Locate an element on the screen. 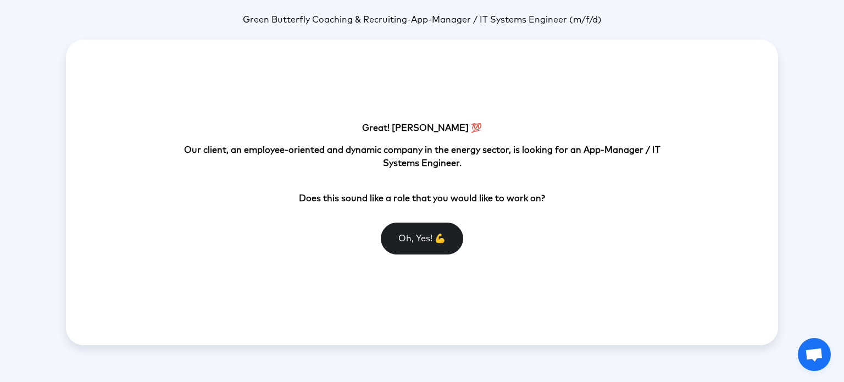 The height and width of the screenshot is (382, 844). p: Our client, an employee-oriented and dynamic company in the energy sector, is looking for an App-... is located at coordinates (422, 157).